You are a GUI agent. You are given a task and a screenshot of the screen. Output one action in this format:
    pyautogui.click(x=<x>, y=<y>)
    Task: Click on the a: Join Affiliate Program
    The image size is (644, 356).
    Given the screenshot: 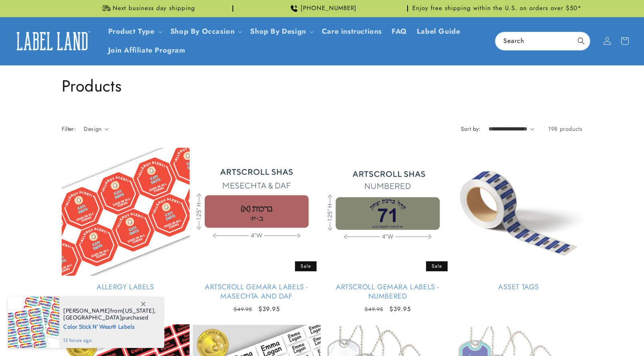 What is the action you would take?
    pyautogui.click(x=146, y=50)
    